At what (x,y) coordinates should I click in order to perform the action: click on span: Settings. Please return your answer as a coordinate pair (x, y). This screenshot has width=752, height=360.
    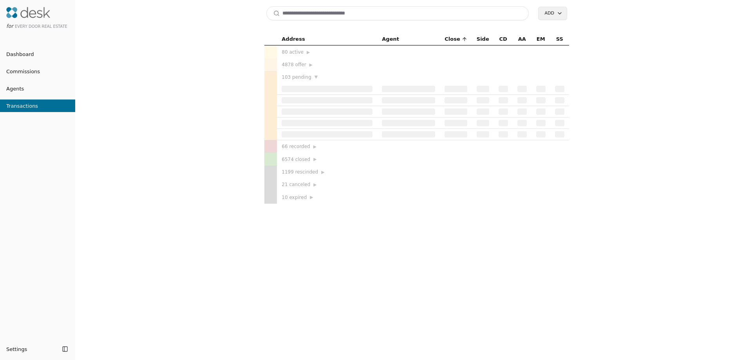
    Looking at the image, I should click on (16, 349).